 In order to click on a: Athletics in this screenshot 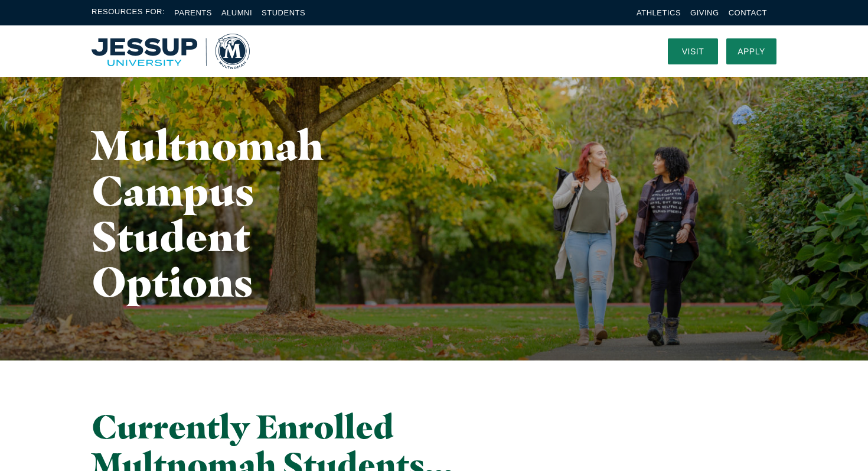, I will do `click(659, 12)`.